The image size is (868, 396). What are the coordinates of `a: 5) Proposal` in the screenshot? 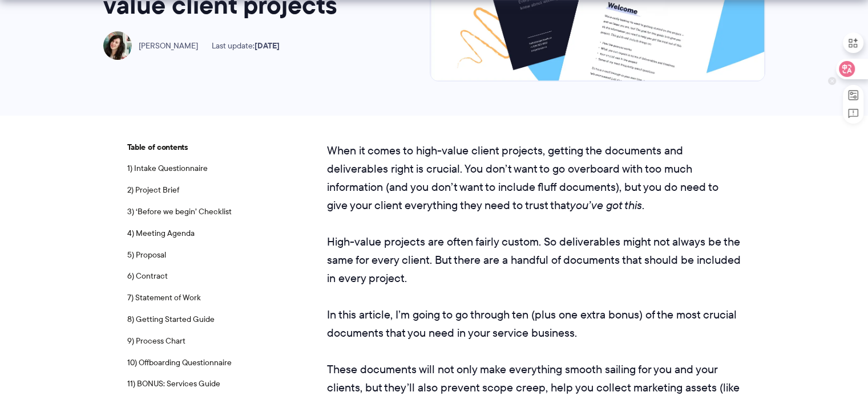 It's located at (147, 255).